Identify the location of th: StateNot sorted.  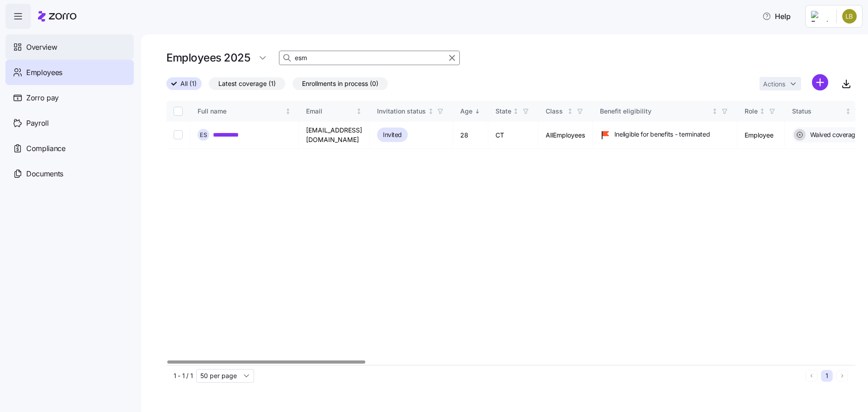
(513, 112).